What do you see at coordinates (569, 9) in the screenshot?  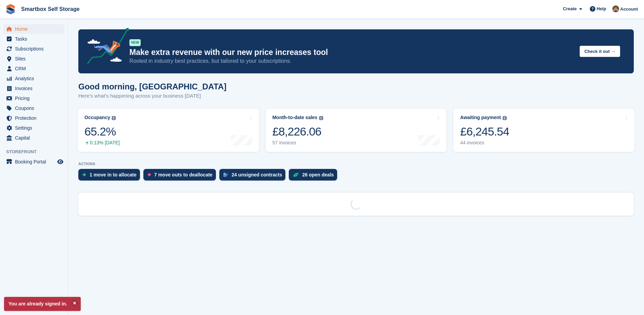 I see `span: Create` at bounding box center [569, 9].